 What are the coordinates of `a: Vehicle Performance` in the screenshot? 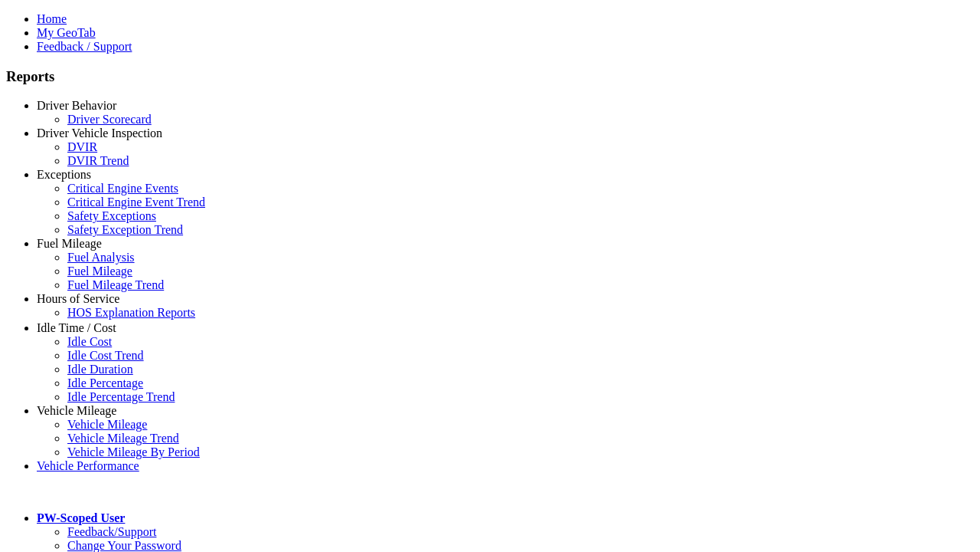 It's located at (88, 465).